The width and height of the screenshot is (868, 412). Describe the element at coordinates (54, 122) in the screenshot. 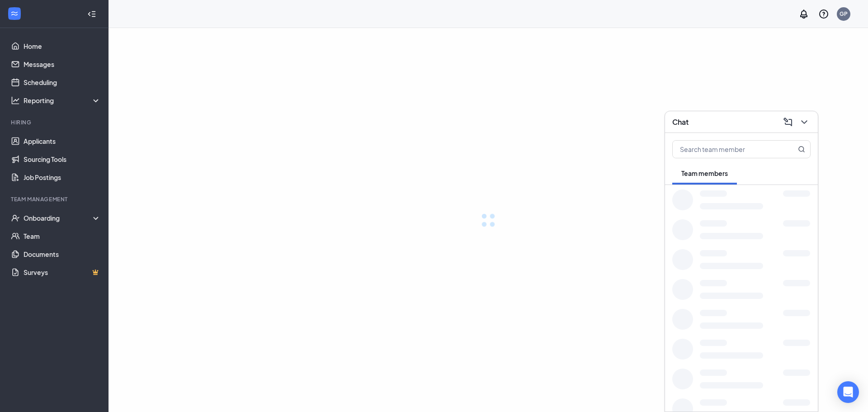

I see `div: Hiring` at that location.